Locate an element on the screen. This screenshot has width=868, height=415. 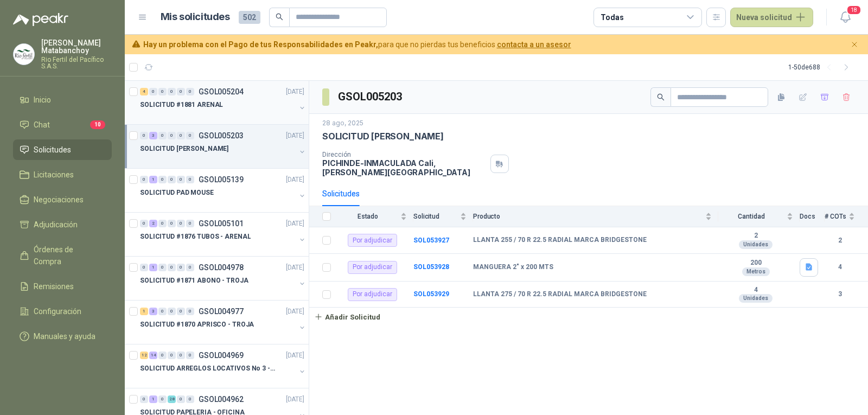
span: Solicitud is located at coordinates (435, 216).